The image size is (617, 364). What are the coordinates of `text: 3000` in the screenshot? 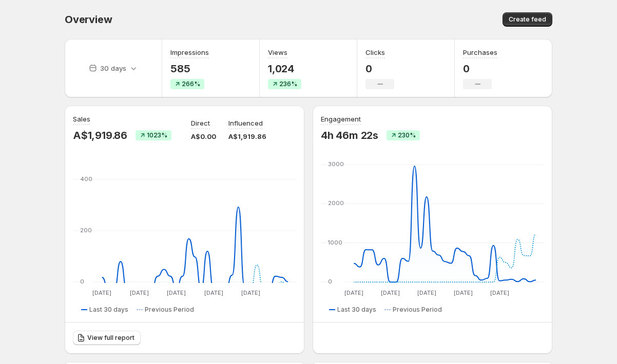 It's located at (336, 164).